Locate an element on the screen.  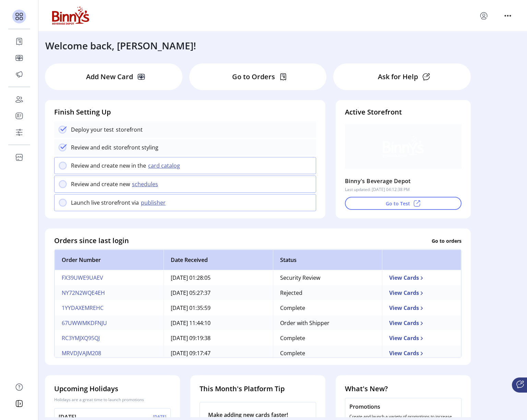
button: Go to Test is located at coordinates (403, 203).